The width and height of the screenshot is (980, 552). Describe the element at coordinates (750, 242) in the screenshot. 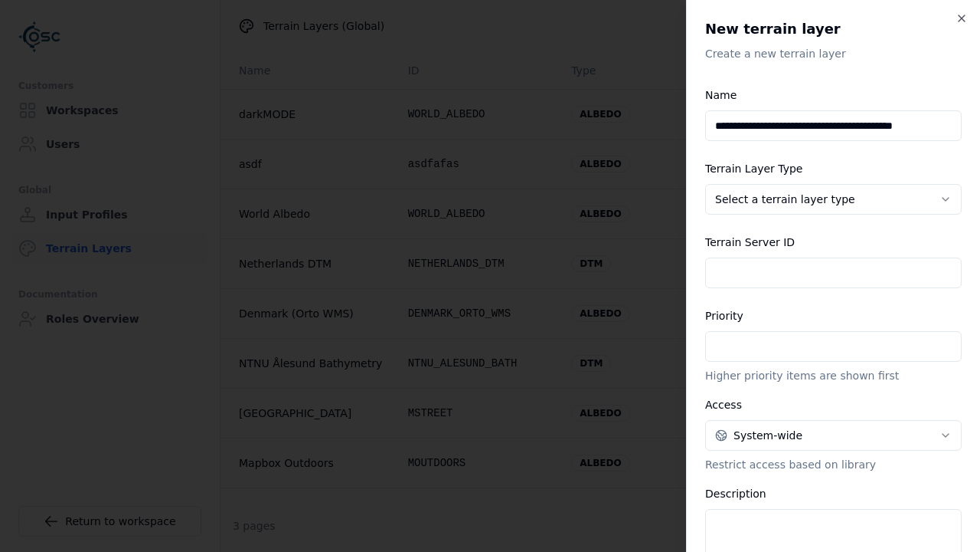

I see `label: Terrain Server ID` at that location.